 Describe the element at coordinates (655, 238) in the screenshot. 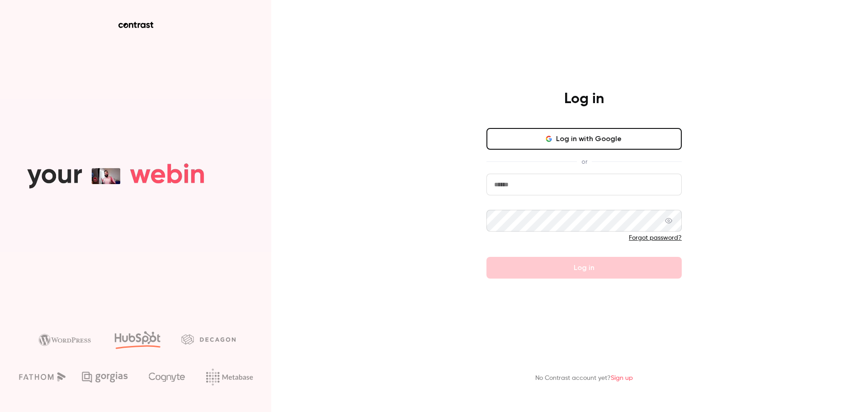

I see `a: Forgot password?` at that location.